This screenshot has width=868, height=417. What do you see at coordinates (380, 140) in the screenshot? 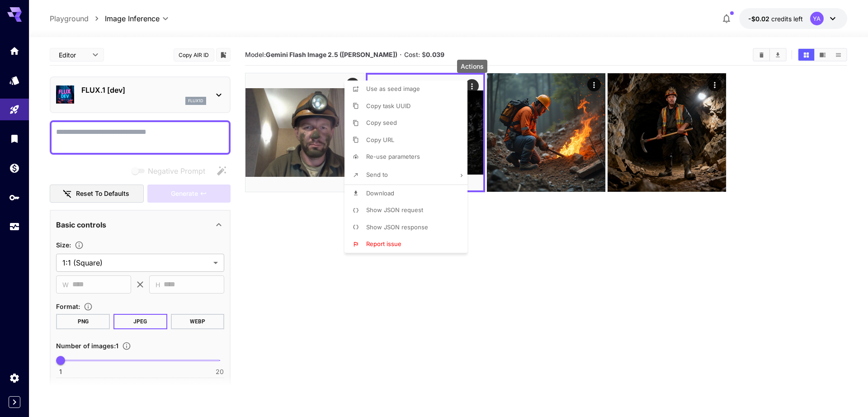
I see `span: Copy URL` at bounding box center [380, 140].